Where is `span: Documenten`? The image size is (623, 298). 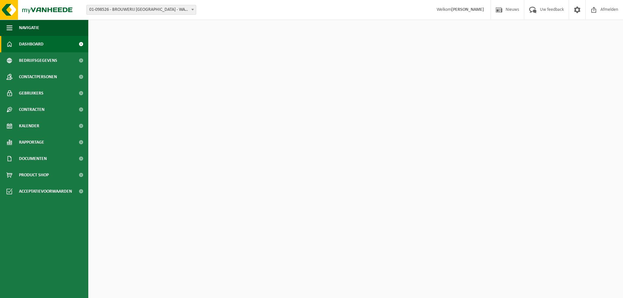 span: Documenten is located at coordinates (33, 159).